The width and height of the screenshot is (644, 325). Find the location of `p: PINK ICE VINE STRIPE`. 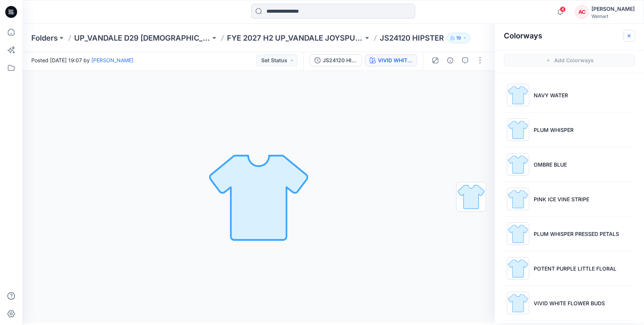

p: PINK ICE VINE STRIPE is located at coordinates (562, 199).